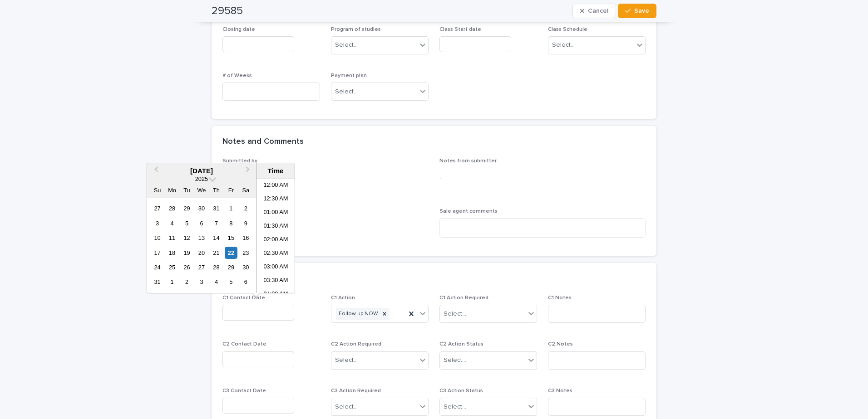 This screenshot has height=419, width=868. What do you see at coordinates (186, 267) in the screenshot?
I see `div: Choose Tuesday, August 26th, 2025` at bounding box center [186, 267].